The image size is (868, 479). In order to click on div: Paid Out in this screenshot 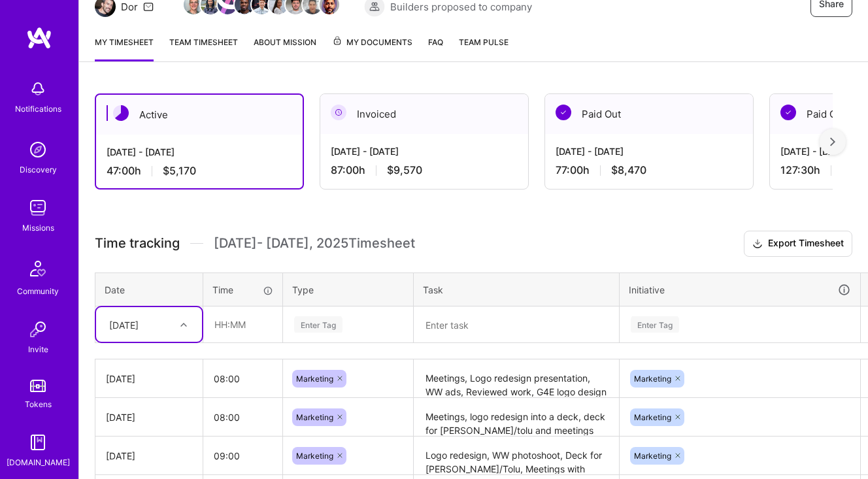, I will do `click(649, 114)`.